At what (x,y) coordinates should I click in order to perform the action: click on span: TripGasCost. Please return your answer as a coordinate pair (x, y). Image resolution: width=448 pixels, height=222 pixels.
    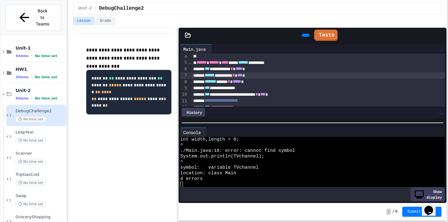
    Looking at the image, I should click on (40, 174).